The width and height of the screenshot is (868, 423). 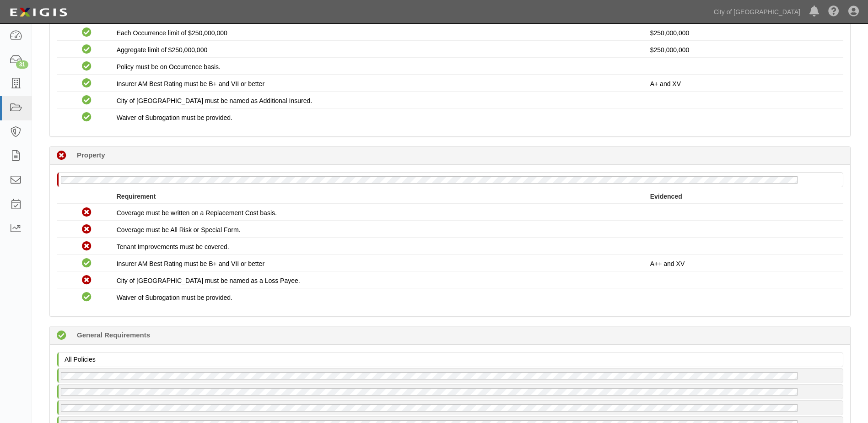 I want to click on strong: Evidenced, so click(x=666, y=196).